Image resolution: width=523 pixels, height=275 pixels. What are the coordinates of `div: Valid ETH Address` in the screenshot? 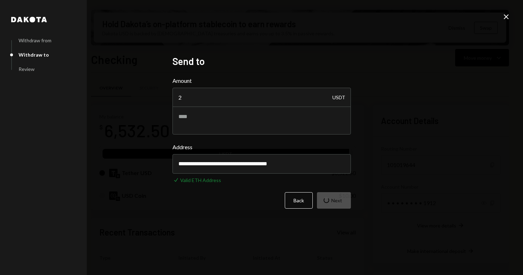 It's located at (200, 180).